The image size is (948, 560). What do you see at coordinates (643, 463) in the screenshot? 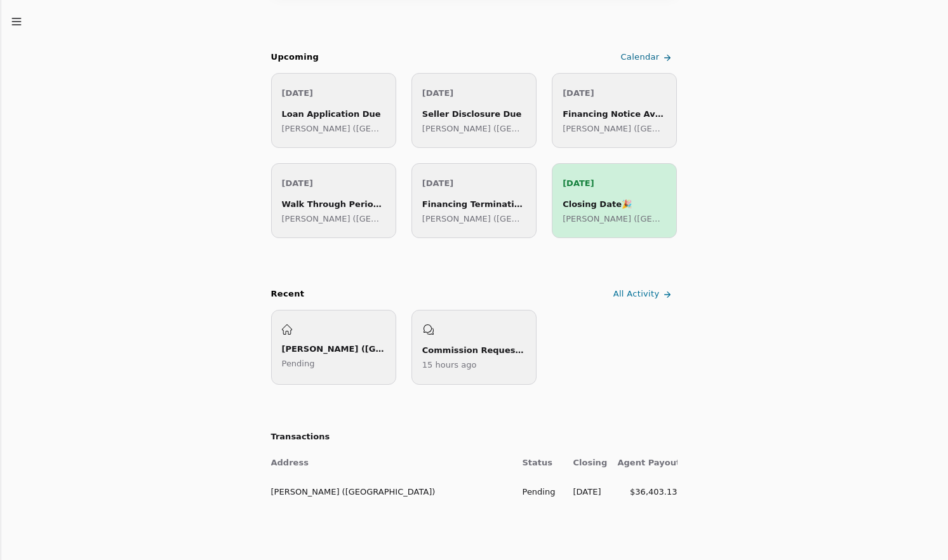
I see `th: Agent Payout` at bounding box center [643, 463].